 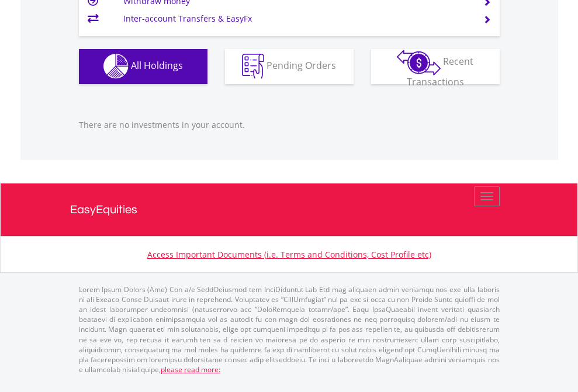 I want to click on a: Access Important Documents (i.e. Terms and Conditions, Cost Profile etc), so click(x=289, y=254).